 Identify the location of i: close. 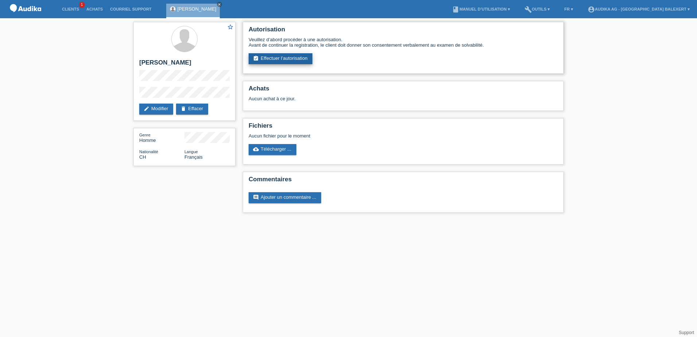
(220, 4).